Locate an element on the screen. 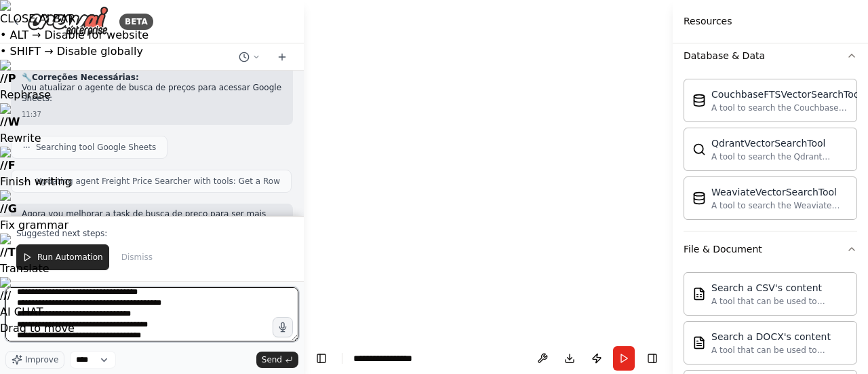  button: Improve is located at coordinates (35, 360).